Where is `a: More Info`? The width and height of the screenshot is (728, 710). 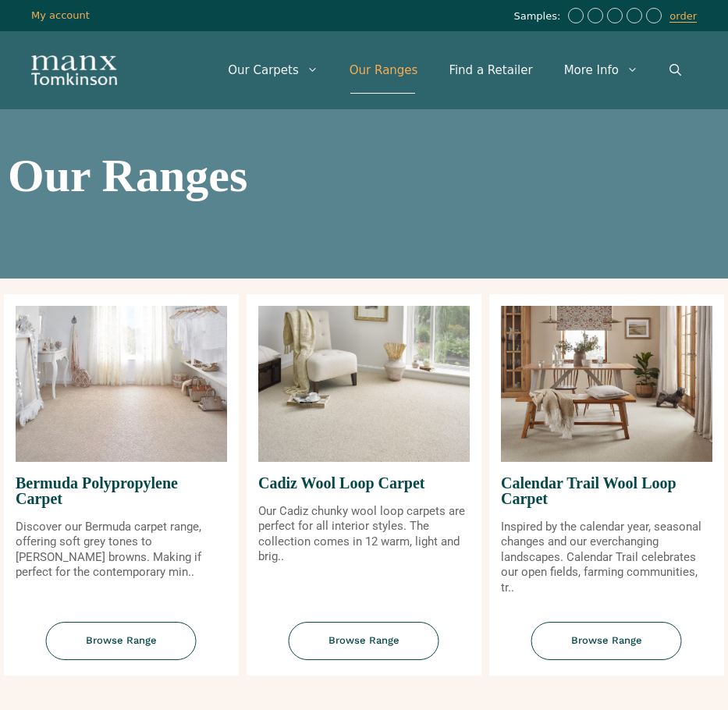 a: More Info is located at coordinates (601, 70).